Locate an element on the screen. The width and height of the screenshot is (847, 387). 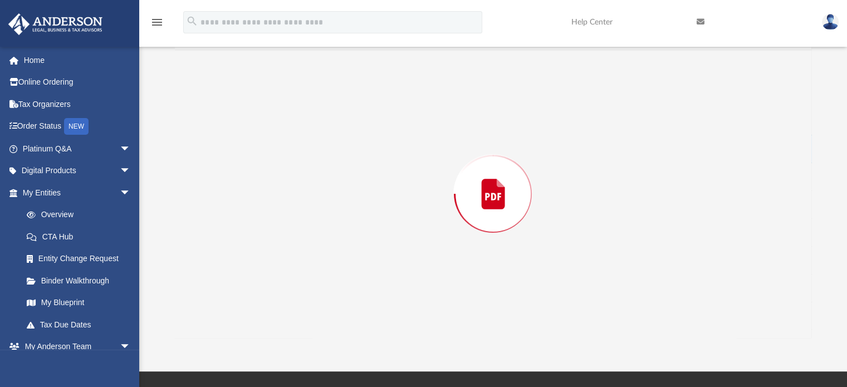
img: User Pic is located at coordinates (830, 22).